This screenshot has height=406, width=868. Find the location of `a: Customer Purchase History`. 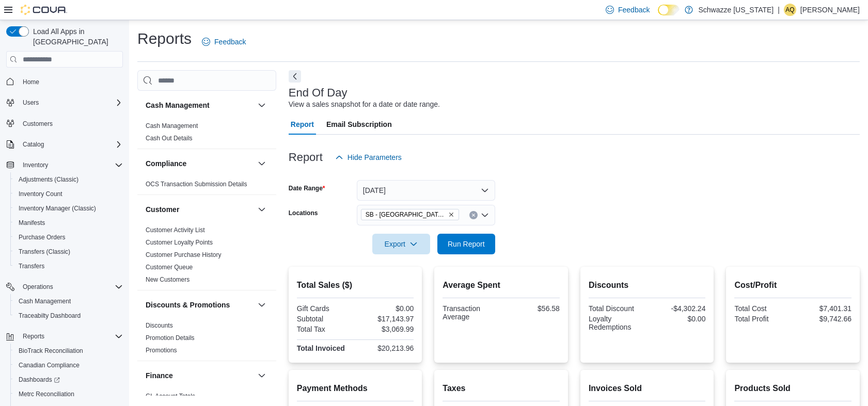

a: Customer Purchase History is located at coordinates (183, 255).